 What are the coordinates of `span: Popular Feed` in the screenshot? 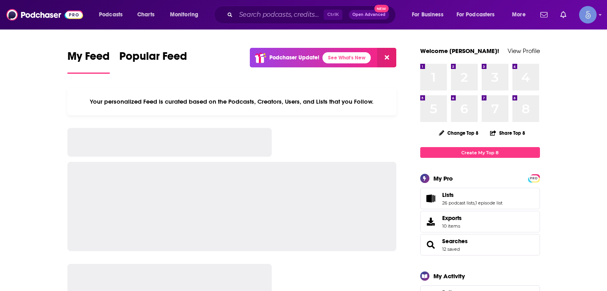 It's located at (153, 59).